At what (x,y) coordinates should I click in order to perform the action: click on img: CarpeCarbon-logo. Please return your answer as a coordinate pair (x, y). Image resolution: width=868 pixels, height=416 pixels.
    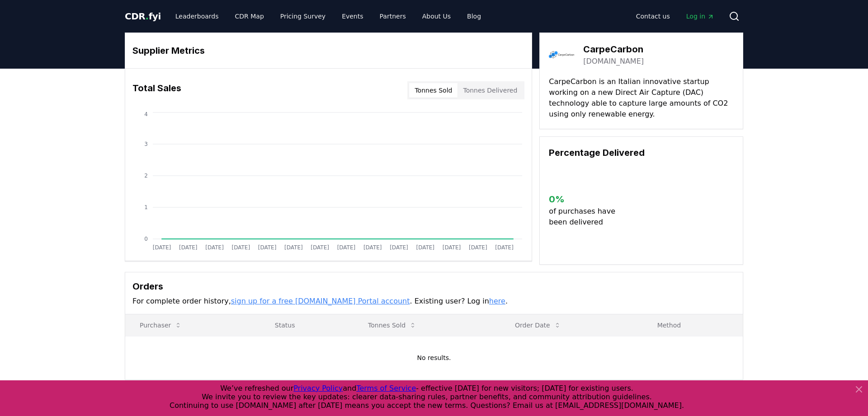
    Looking at the image, I should click on (562, 55).